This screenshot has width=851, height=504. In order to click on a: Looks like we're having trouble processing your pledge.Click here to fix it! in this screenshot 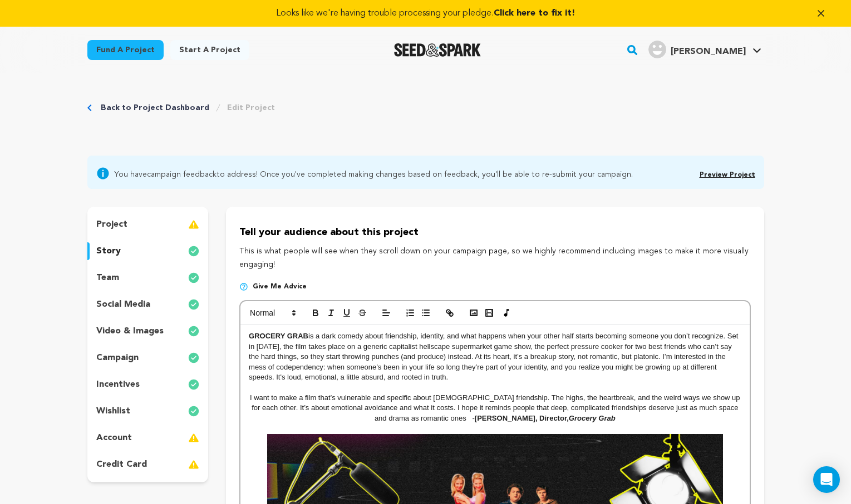, I will do `click(425, 13)`.